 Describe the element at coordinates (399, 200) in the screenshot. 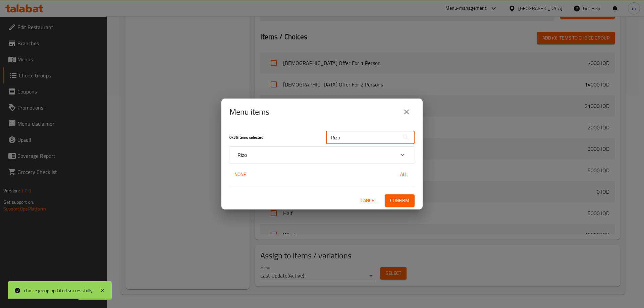

I see `button: Confirm` at that location.